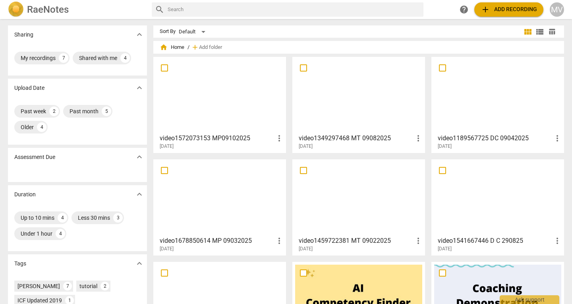 The image size is (572, 304). I want to click on button: List view, so click(539, 32).